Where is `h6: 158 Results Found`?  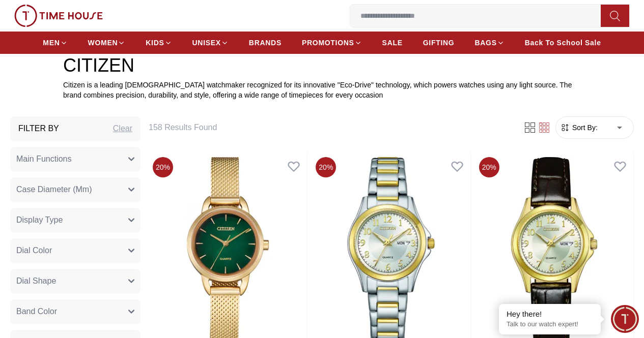 h6: 158 Results Found is located at coordinates (329, 128).